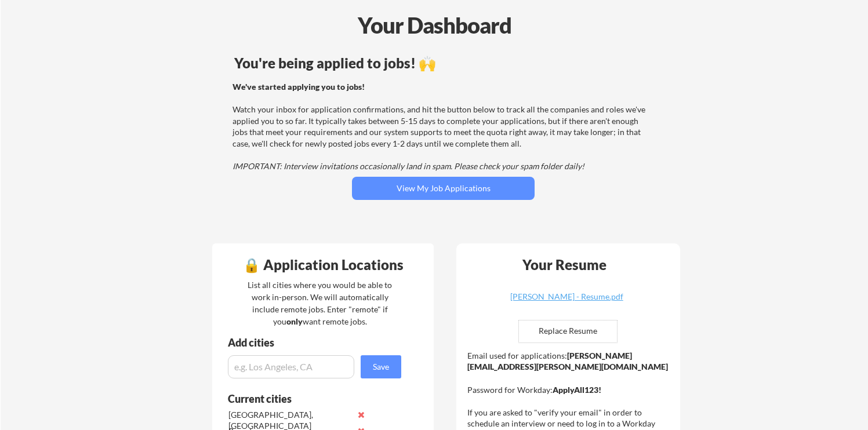  What do you see at coordinates (564, 265) in the screenshot?
I see `div: Your Resume` at bounding box center [564, 265].